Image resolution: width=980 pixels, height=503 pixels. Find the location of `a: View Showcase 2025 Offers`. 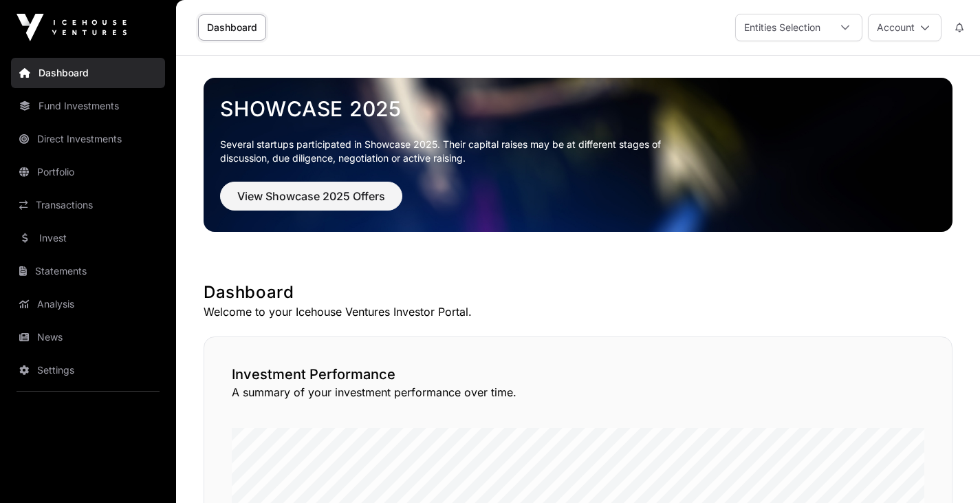

a: View Showcase 2025 Offers is located at coordinates (311, 203).